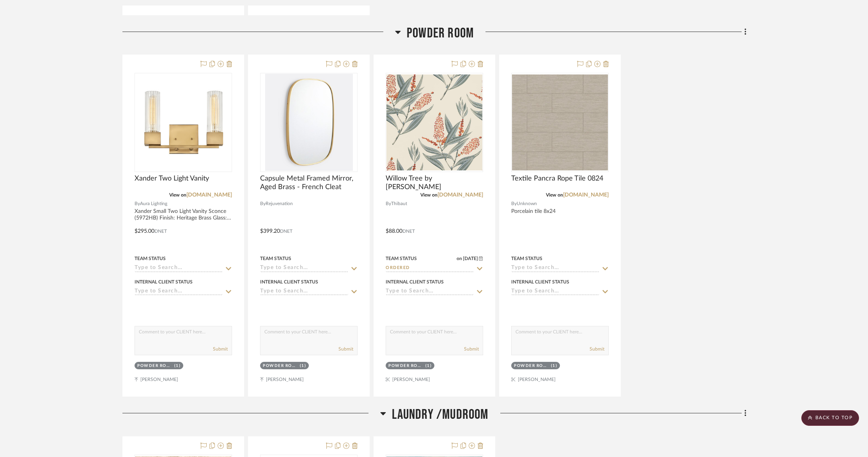 Image resolution: width=868 pixels, height=457 pixels. Describe the element at coordinates (440, 415) in the screenshot. I see `span: Laundry /Mudroom` at that location.